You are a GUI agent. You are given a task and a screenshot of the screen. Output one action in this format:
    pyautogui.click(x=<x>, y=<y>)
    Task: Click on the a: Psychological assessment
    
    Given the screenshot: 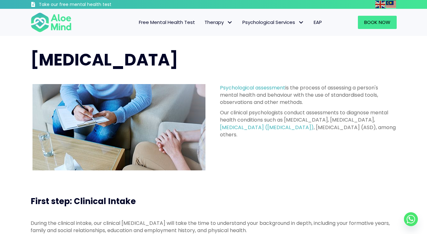 What is the action you would take?
    pyautogui.click(x=252, y=88)
    